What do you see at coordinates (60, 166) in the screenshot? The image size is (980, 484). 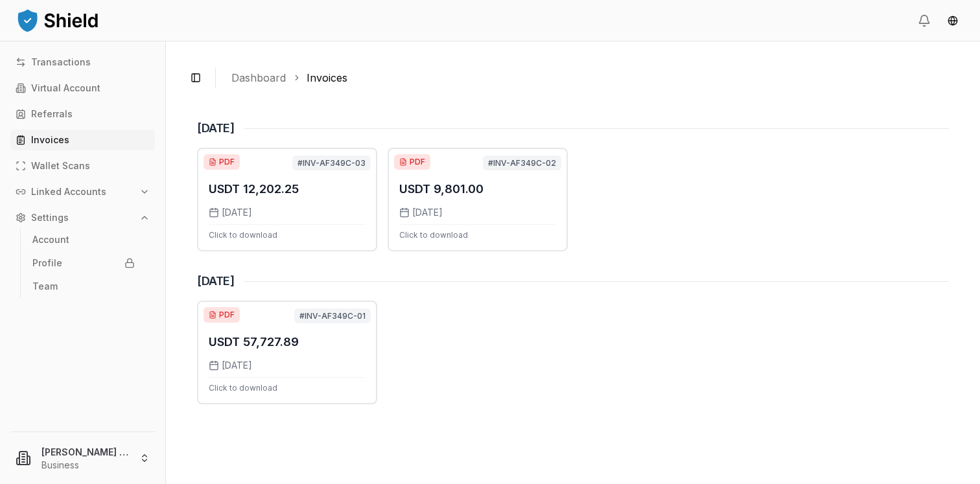 I see `p: Wallet Scans` at bounding box center [60, 166].